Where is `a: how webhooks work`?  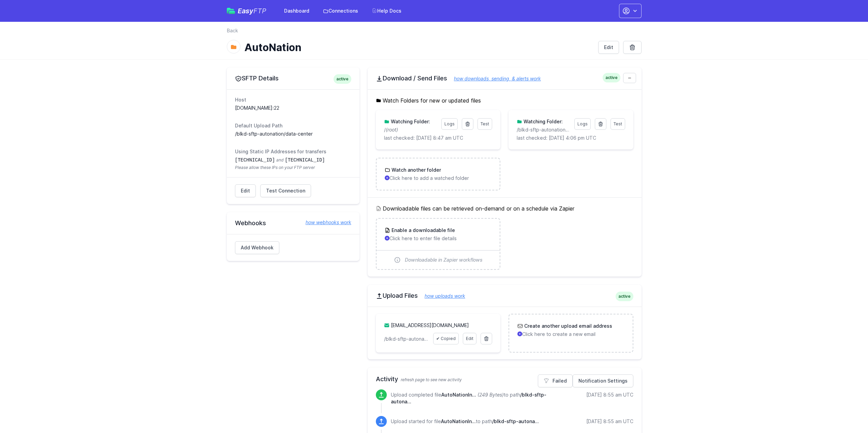
a: how webhooks work is located at coordinates (325, 223).